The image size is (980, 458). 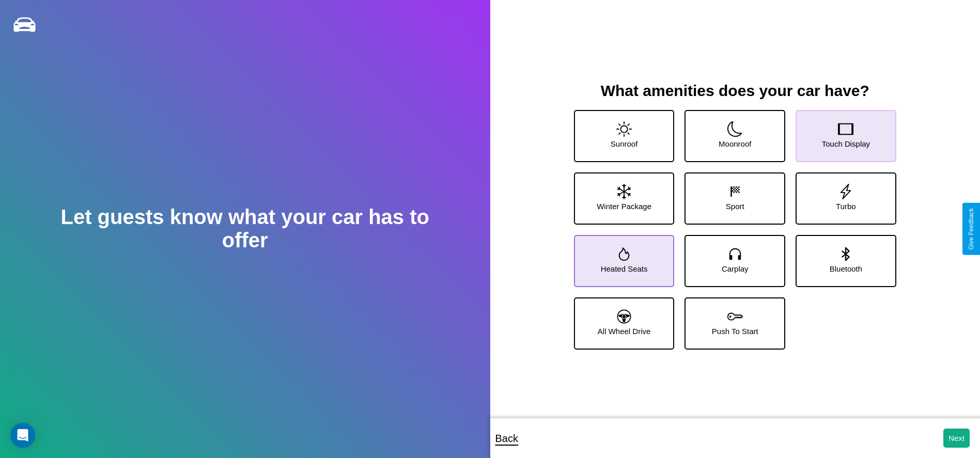 I want to click on h3: What amenities does your car have?, so click(x=735, y=91).